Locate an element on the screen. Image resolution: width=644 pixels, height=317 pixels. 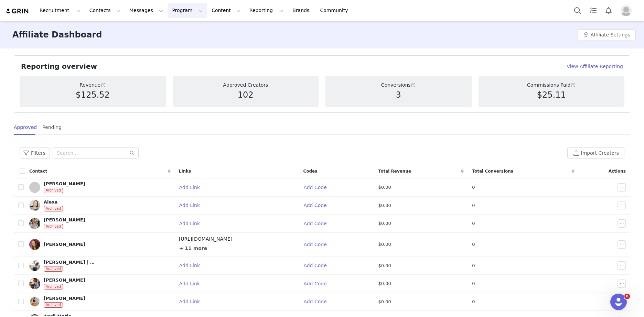
h2: Reporting overview is located at coordinates (59, 66).